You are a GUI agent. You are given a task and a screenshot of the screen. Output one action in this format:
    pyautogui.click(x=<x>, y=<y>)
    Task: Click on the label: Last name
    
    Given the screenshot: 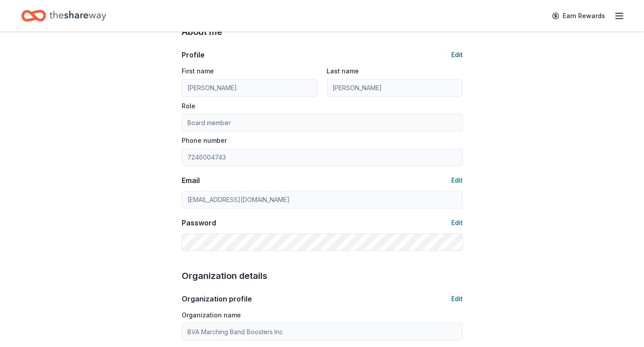 What is the action you would take?
    pyautogui.click(x=343, y=71)
    